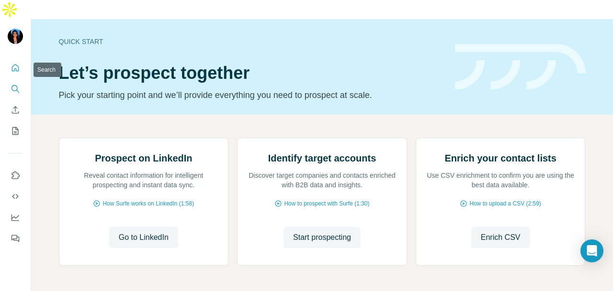  What do you see at coordinates (15, 239) in the screenshot?
I see `button: Feedback` at bounding box center [15, 239].